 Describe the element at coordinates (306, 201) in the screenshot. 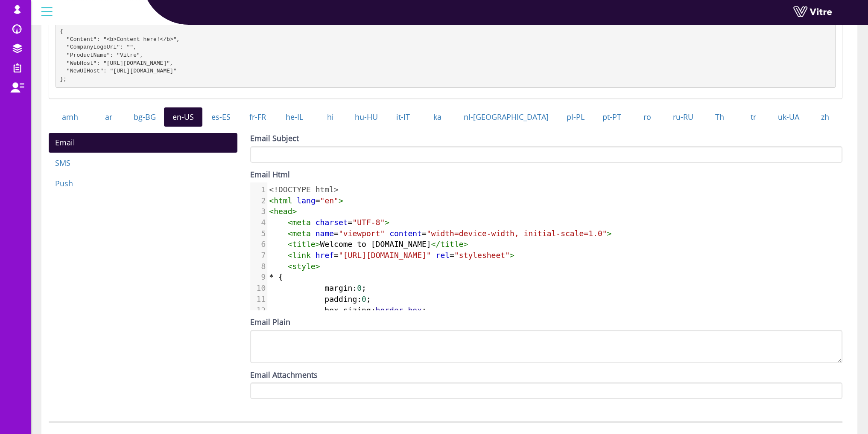

I see `span: lang` at that location.